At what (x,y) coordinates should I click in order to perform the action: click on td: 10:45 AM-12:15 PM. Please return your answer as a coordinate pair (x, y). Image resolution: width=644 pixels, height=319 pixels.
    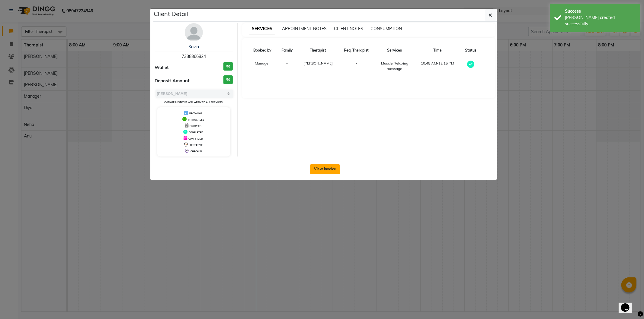
    Looking at the image, I should click on (438, 66).